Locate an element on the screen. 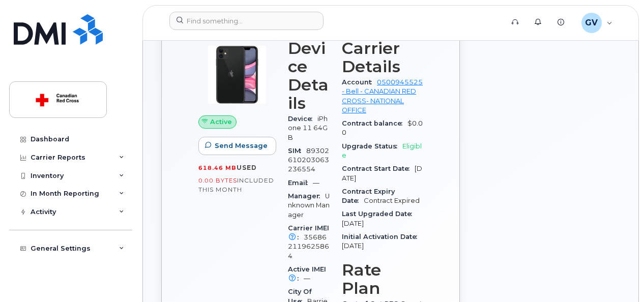 This screenshot has height=302, width=644. span: Carrier IMEI is located at coordinates (308, 232).